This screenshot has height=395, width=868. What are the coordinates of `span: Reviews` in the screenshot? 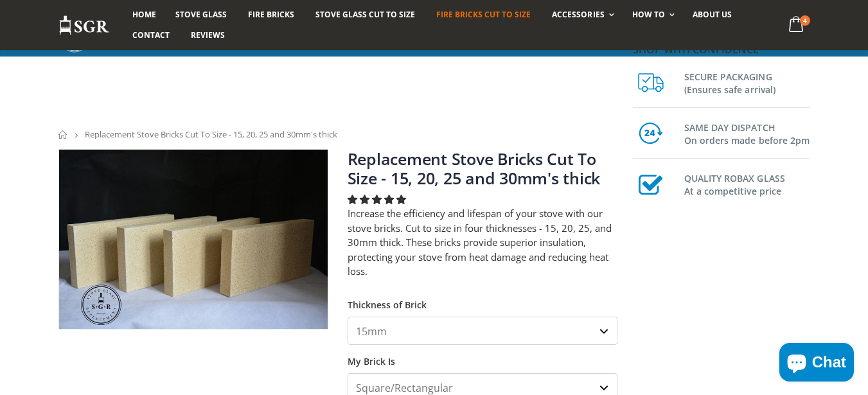 It's located at (207, 35).